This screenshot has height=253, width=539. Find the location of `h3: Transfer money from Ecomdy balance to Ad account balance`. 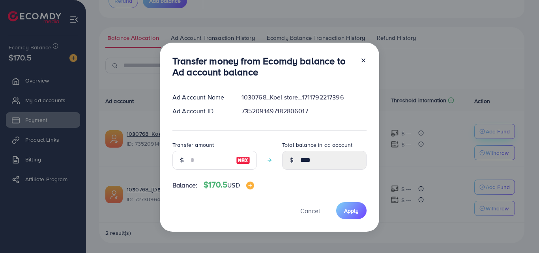

h3: Transfer money from Ecomdy balance to Ad account balance is located at coordinates (263, 67).